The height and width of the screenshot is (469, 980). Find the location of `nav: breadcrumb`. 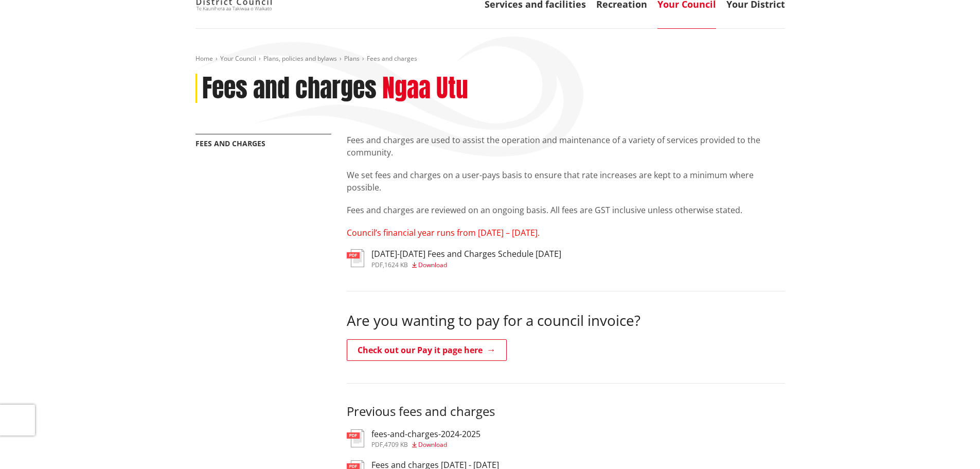

nav: breadcrumb is located at coordinates (491, 59).